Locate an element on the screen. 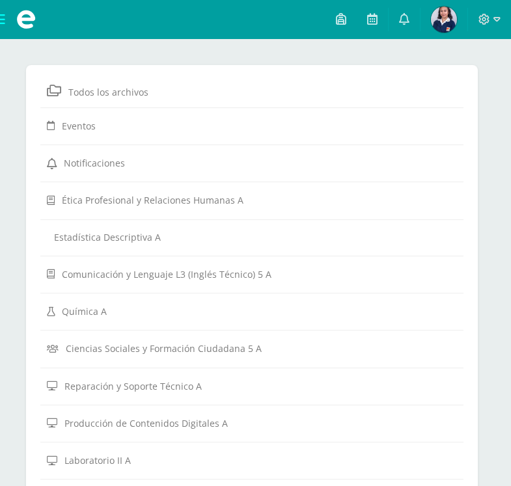 This screenshot has height=486, width=511. span: Eventos is located at coordinates (79, 126).